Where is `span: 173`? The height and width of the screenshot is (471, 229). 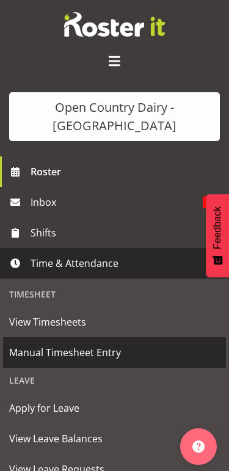 span: 173 is located at coordinates (213, 202).